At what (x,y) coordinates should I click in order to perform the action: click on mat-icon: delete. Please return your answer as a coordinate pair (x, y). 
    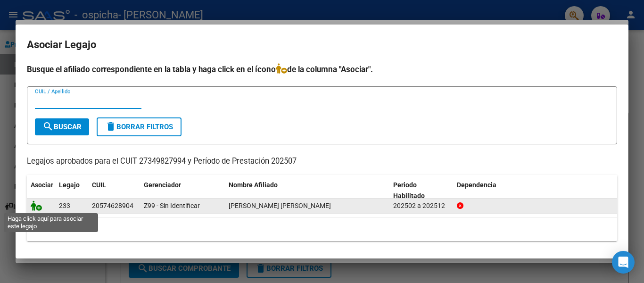
    Looking at the image, I should click on (111, 127).